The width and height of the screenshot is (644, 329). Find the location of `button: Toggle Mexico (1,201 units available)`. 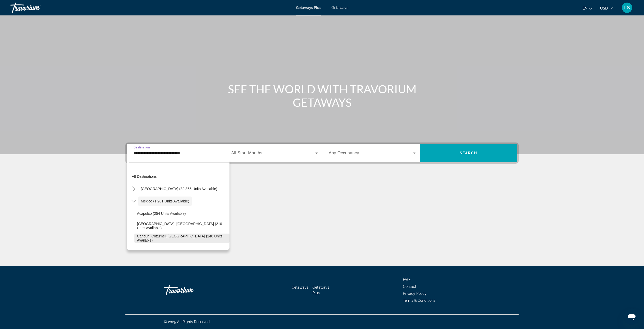

button: Toggle Mexico (1,201 units available) is located at coordinates (133, 201).